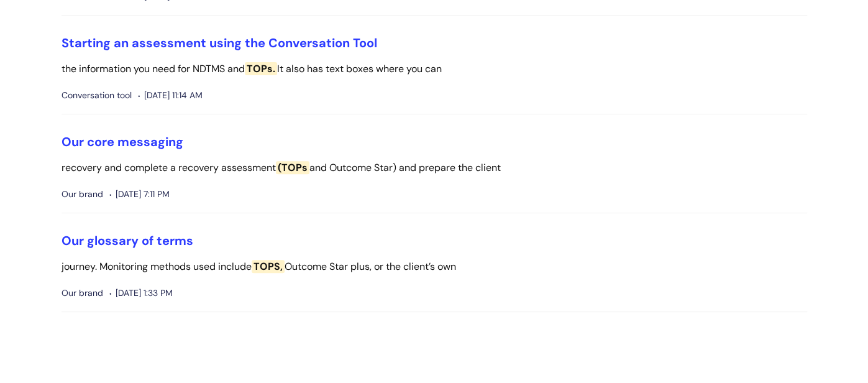 Image resolution: width=868 pixels, height=383 pixels. I want to click on p: recovery and complete a recovery assessment and Outcome Star) and prepare the client, so click(435, 168).